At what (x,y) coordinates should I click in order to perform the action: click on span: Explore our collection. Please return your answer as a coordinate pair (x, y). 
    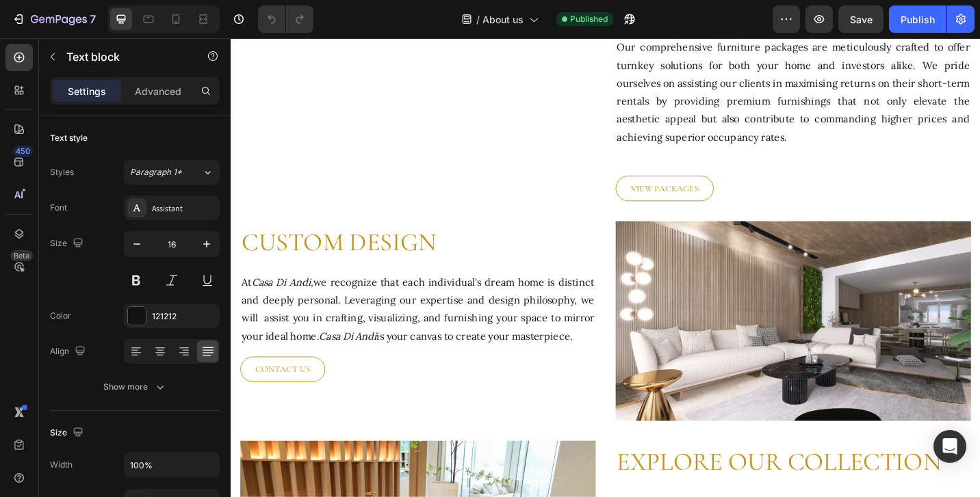
    Looking at the image, I should click on (600, 464).